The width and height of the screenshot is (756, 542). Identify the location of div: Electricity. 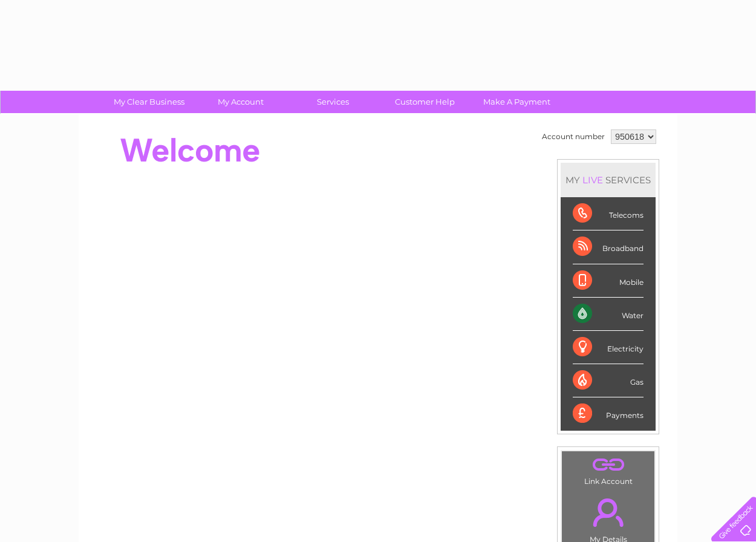
(608, 347).